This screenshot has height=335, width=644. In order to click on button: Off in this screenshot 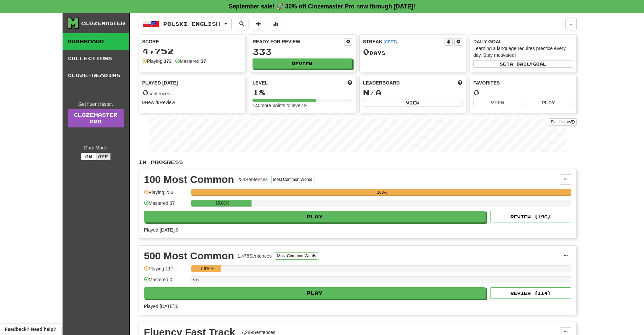, I will do `click(103, 156)`.